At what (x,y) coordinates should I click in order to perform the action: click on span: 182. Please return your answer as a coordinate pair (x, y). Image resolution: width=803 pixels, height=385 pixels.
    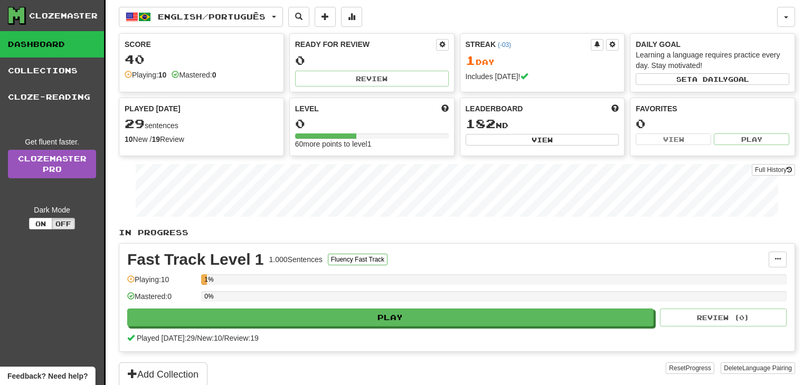
    Looking at the image, I should click on (480, 123).